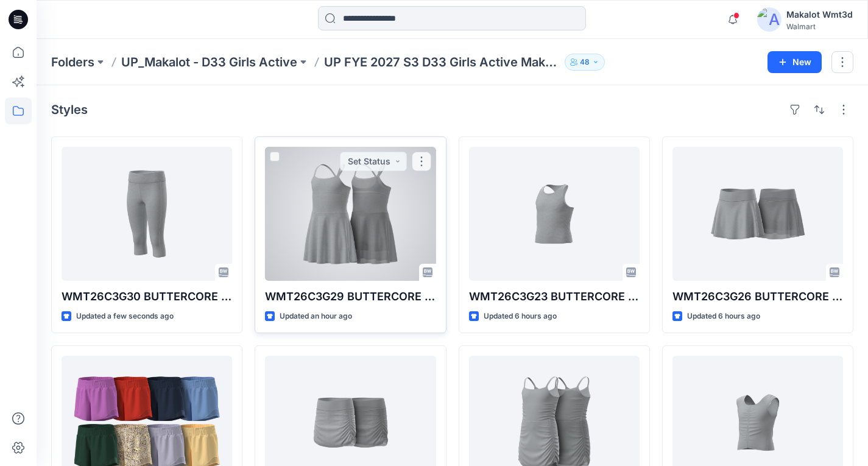 This screenshot has height=466, width=868. I want to click on p: WMT26C3G23 BUTTERCORE TANK, so click(554, 296).